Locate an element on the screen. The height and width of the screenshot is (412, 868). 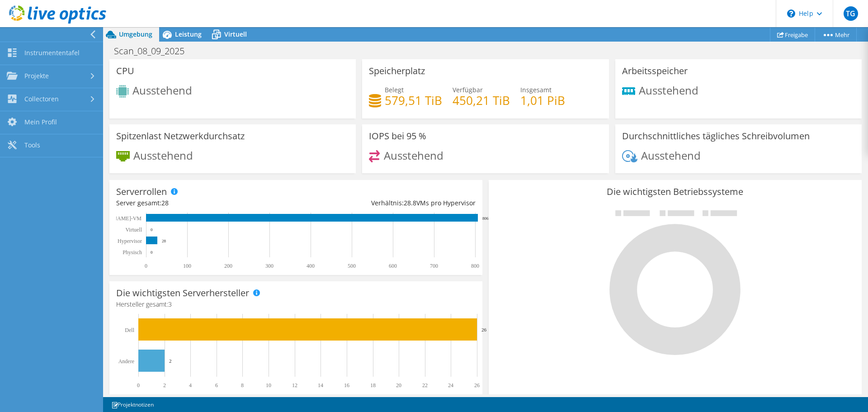
h1: Scan_08_09_2025 is located at coordinates (154, 51).